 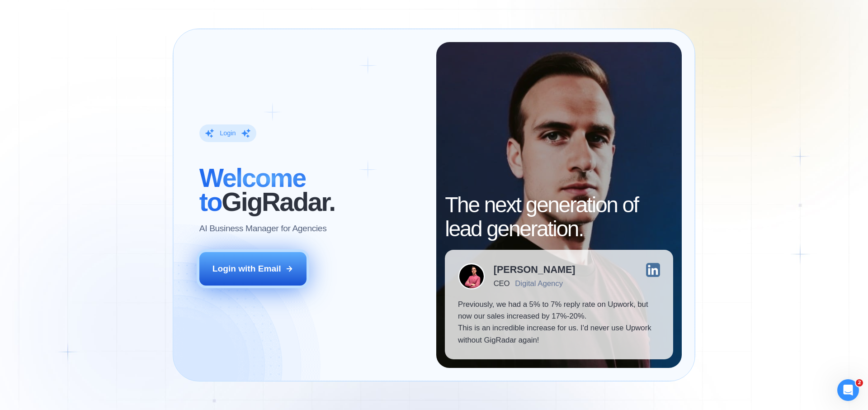 What do you see at coordinates (501, 283) in the screenshot?
I see `div: CEO` at bounding box center [501, 283].